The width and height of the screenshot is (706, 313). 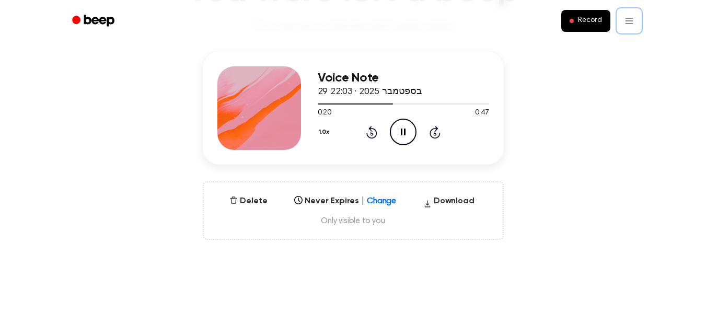 What do you see at coordinates (94, 21) in the screenshot?
I see `a: Beep` at bounding box center [94, 21].